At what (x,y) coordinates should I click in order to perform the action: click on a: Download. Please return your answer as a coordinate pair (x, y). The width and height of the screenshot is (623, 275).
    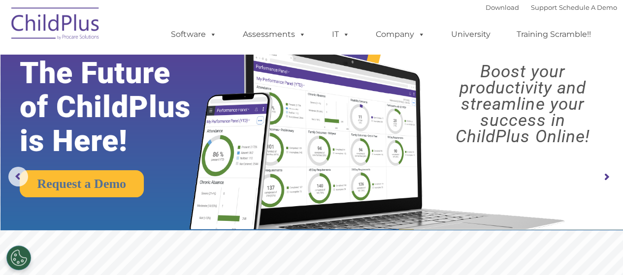
    Looking at the image, I should click on (503, 7).